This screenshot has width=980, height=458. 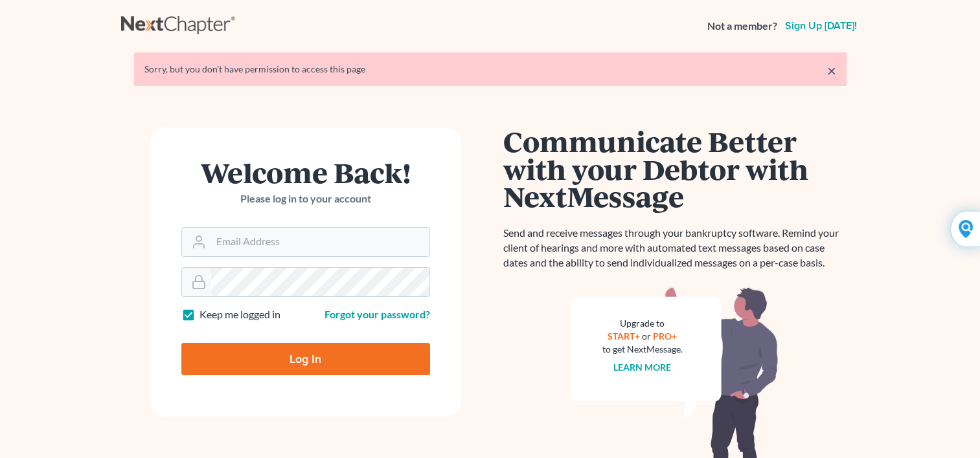 I want to click on div: to get NextMessage., so click(x=643, y=349).